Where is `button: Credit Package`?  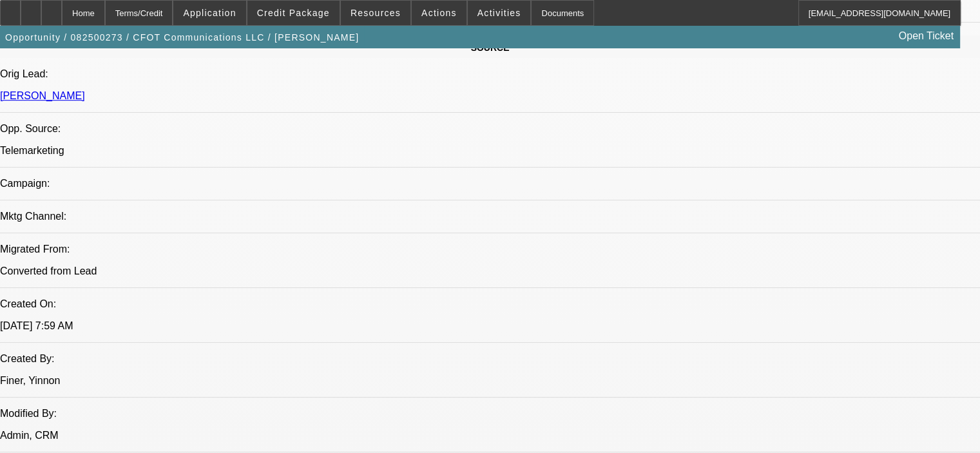 button: Credit Package is located at coordinates (293, 13).